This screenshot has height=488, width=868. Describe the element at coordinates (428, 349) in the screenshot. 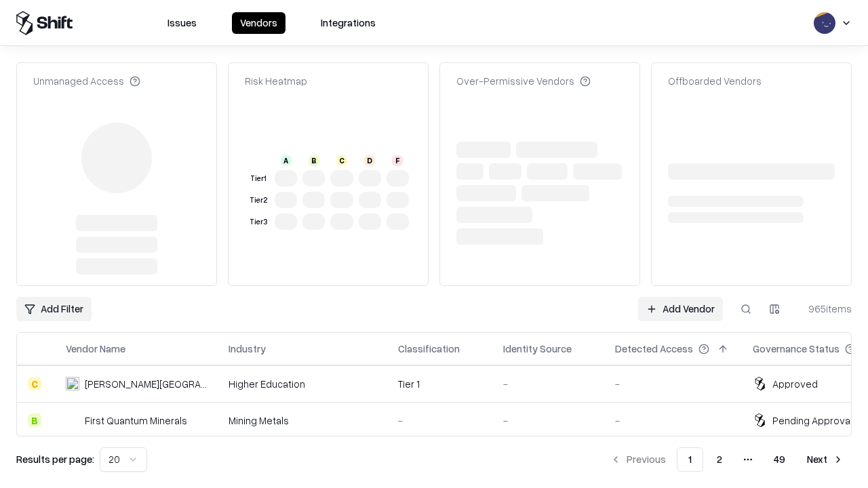

I see `div: Classification` at that location.